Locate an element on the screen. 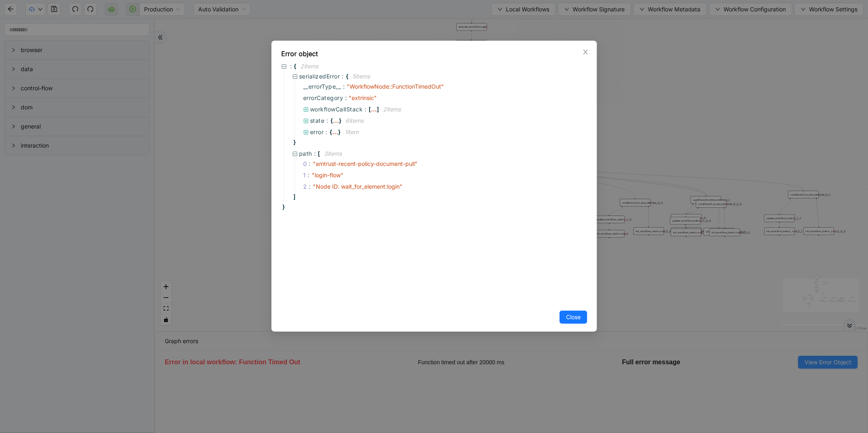 The image size is (868, 433). span: serializedError is located at coordinates (319, 76).